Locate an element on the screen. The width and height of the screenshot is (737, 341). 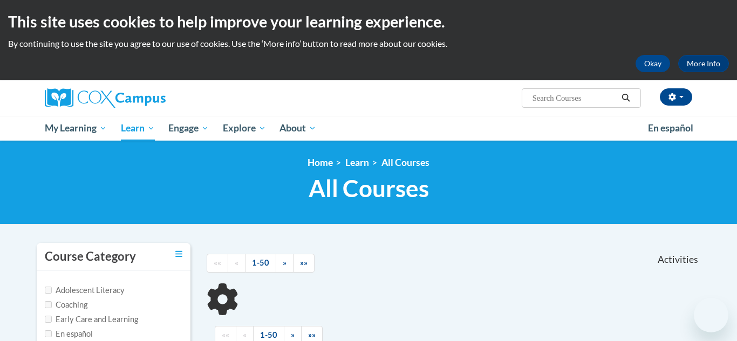
a: End is located at coordinates (304, 263).